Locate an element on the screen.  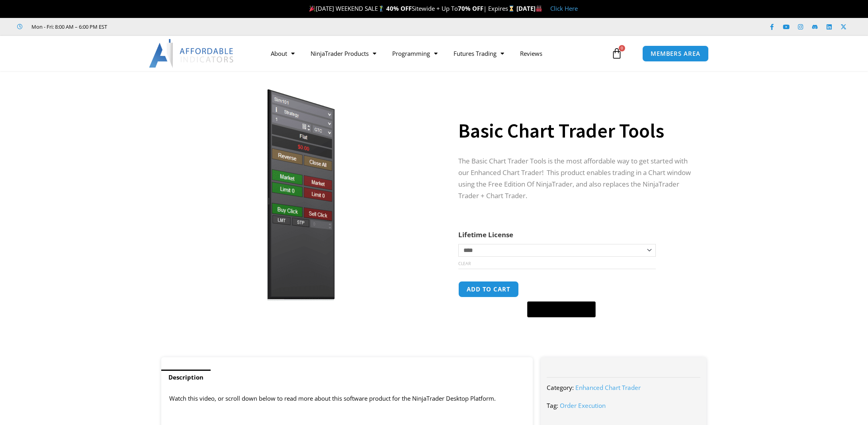
a: MEMBERS AREA is located at coordinates (675, 54).